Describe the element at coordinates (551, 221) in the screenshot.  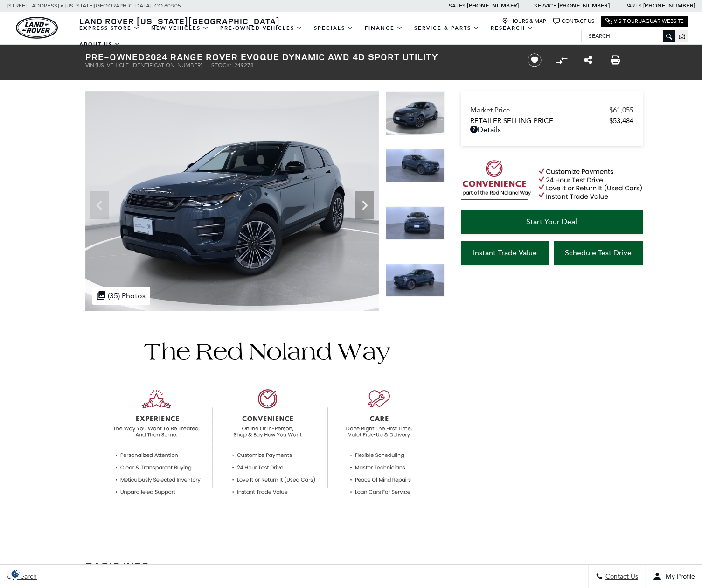
I see `span: Start Your Deal` at that location.